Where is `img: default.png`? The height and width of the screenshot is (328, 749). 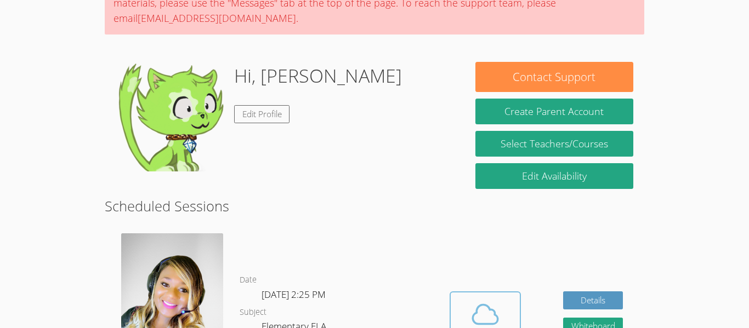
img: default.png is located at coordinates (170, 117).